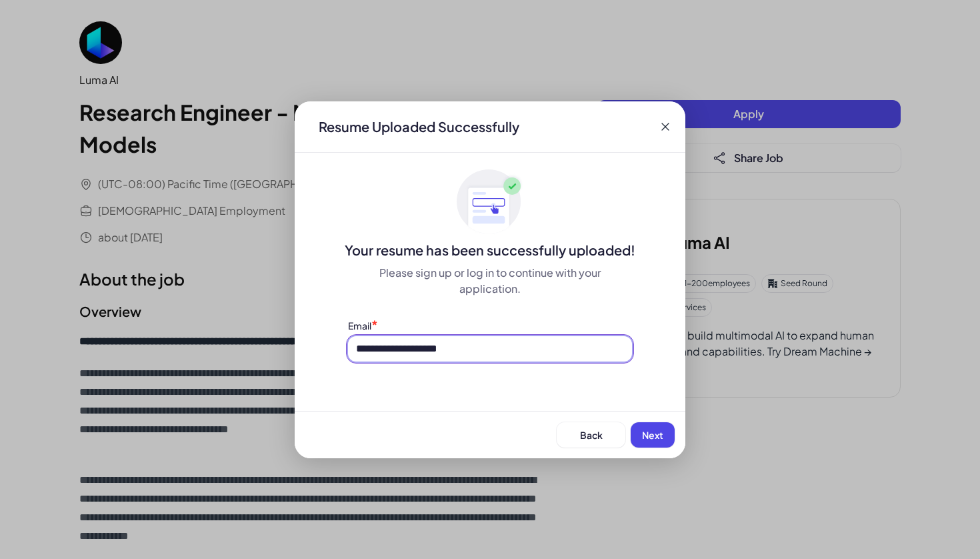 This screenshot has width=980, height=559. What do you see at coordinates (359, 325) in the screenshot?
I see `label: Email` at bounding box center [359, 325].